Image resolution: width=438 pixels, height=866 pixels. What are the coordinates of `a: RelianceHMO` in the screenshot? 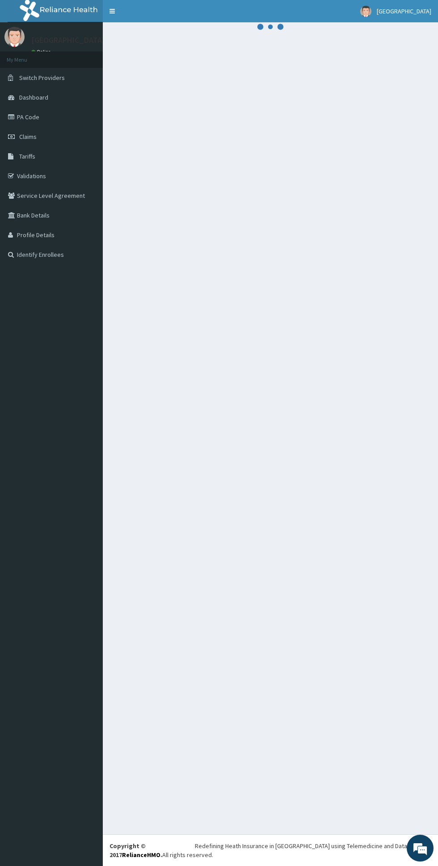 It's located at (141, 855).